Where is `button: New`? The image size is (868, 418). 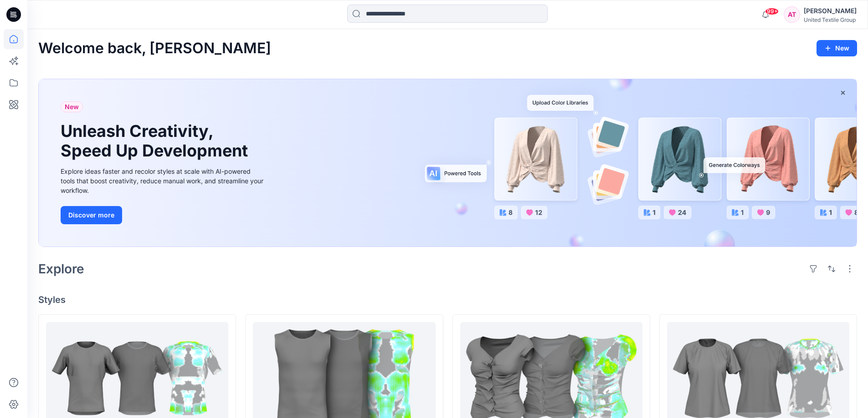 button: New is located at coordinates (837, 48).